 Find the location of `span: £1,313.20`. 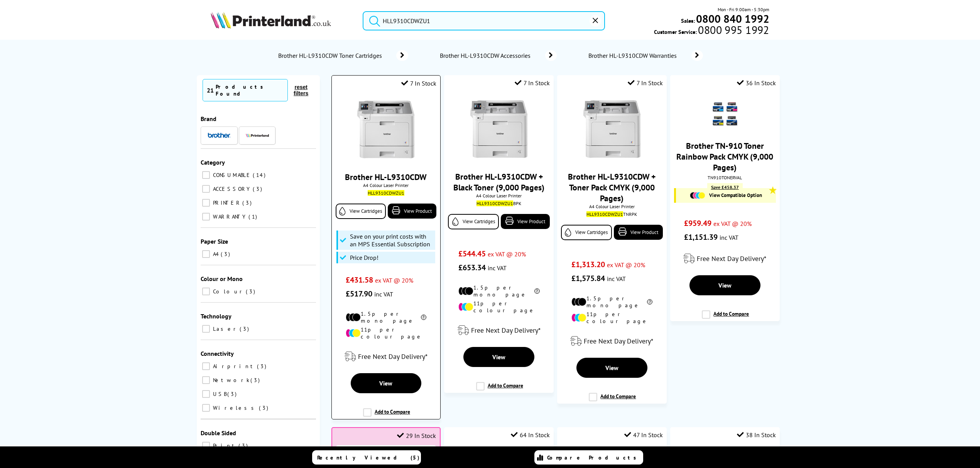

span: £1,313.20 is located at coordinates (588, 264).